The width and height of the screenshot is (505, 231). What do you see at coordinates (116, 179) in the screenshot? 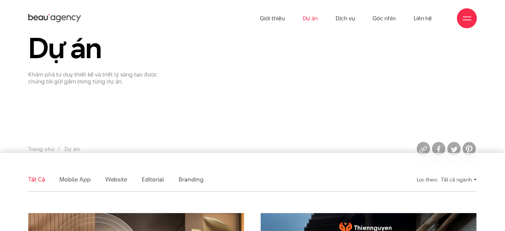
I see `a: Website` at bounding box center [116, 179].